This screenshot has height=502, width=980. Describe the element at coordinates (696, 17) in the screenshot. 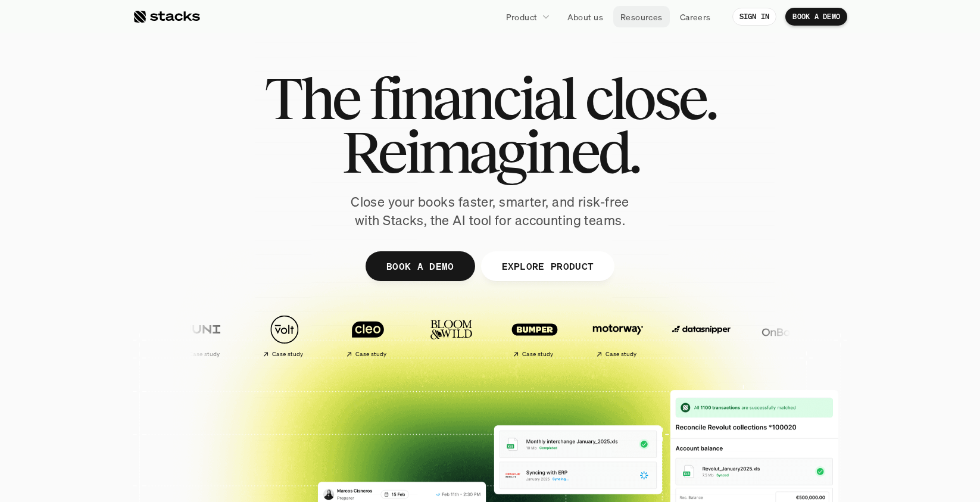

I see `p: Careers` at that location.